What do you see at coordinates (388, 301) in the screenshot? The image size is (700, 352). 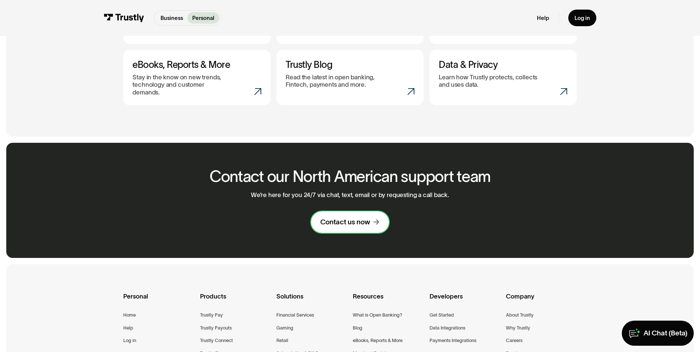 I see `div: Resources` at bounding box center [388, 301].